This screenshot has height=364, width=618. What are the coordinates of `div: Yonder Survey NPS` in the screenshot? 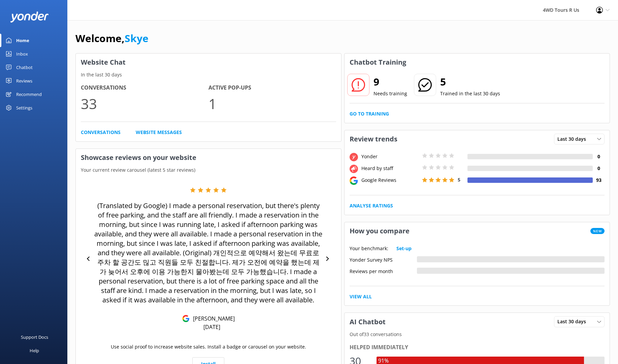 It's located at (383, 259).